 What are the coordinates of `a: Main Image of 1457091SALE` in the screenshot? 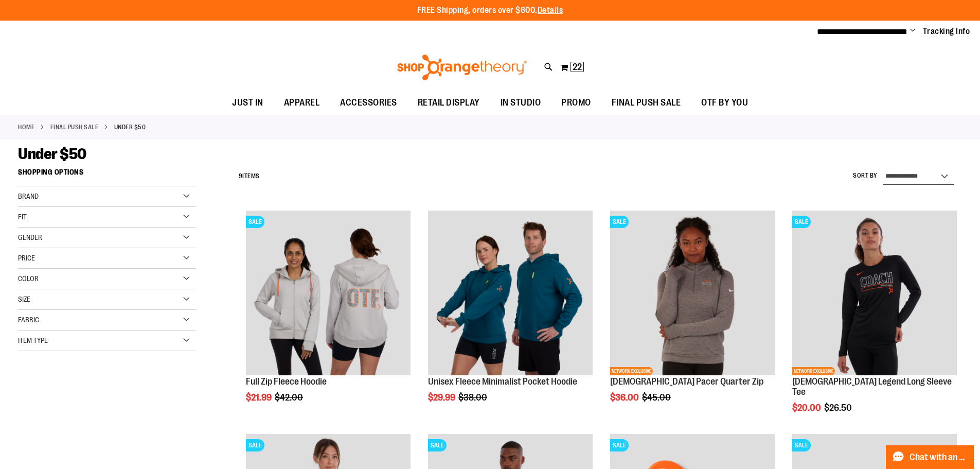 It's located at (328, 293).